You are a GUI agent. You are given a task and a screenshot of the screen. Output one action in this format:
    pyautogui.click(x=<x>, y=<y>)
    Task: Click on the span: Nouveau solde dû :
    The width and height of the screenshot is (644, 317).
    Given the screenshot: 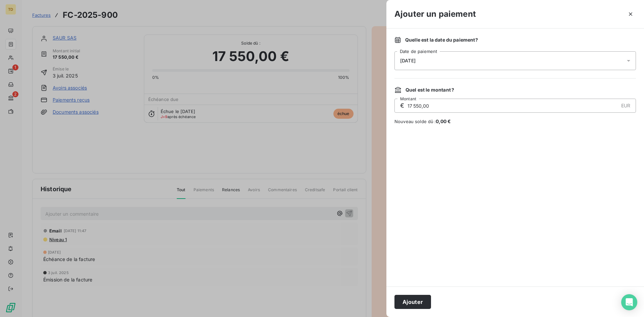 What is the action you would take?
    pyautogui.click(x=515, y=121)
    